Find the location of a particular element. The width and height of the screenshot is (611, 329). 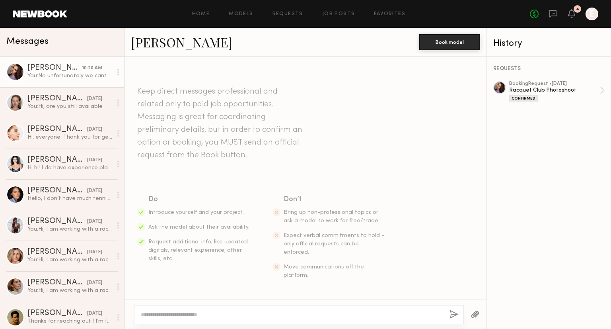

a: Job Posts is located at coordinates (339, 14).